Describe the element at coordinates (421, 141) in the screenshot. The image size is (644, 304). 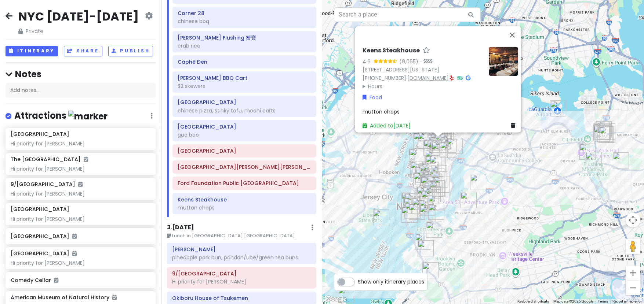
I see `div: Vessel` at that location.